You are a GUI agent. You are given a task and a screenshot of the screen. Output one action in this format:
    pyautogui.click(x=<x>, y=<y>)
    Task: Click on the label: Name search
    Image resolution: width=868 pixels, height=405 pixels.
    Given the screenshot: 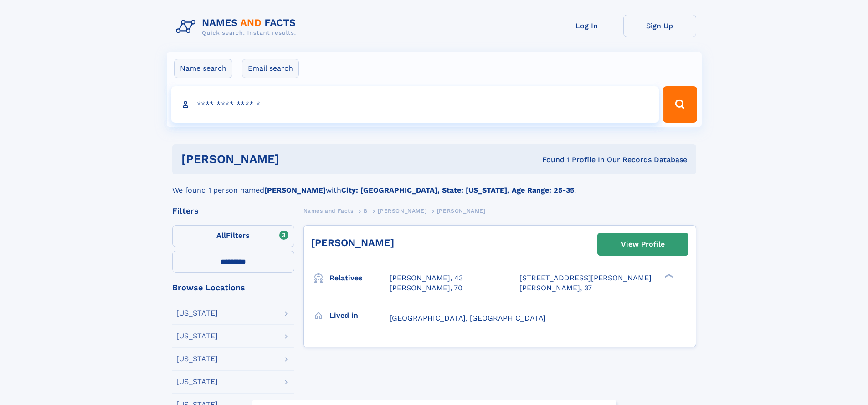 What is the action you would take?
    pyautogui.click(x=203, y=69)
    